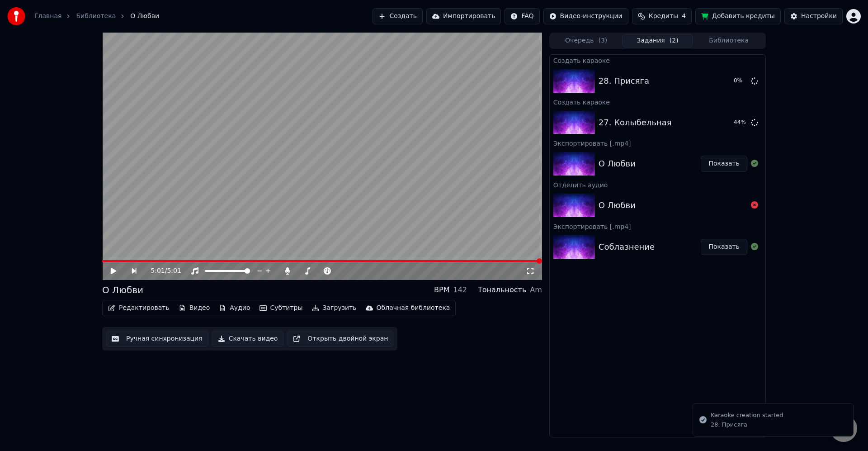  What do you see at coordinates (281, 308) in the screenshot?
I see `button: Субтитры` at bounding box center [281, 308].